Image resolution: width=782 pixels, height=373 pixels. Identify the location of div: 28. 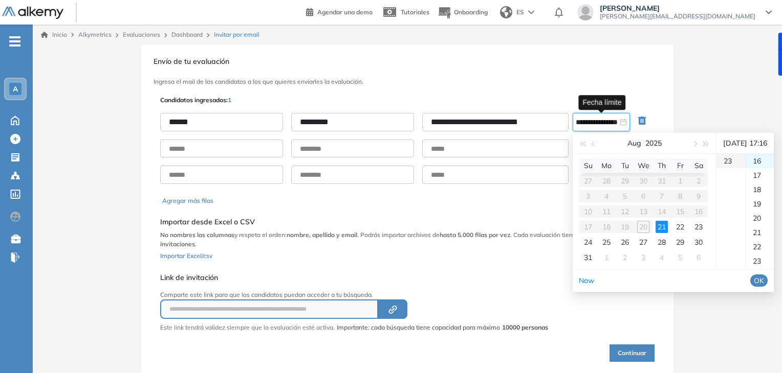
(661, 242).